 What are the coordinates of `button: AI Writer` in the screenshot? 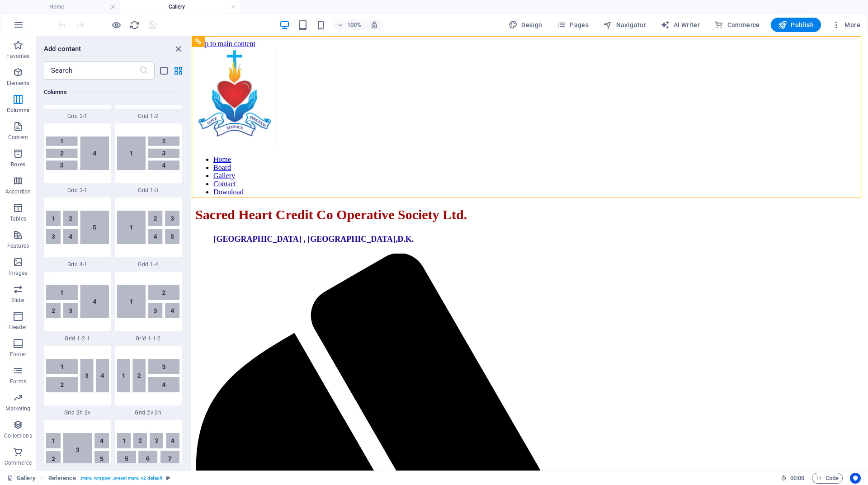 It's located at (680, 25).